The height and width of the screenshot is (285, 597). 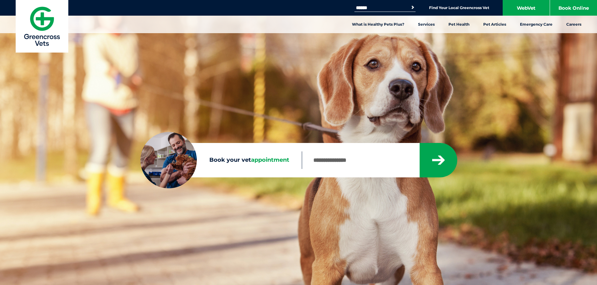 I want to click on a: Careers, so click(x=574, y=24).